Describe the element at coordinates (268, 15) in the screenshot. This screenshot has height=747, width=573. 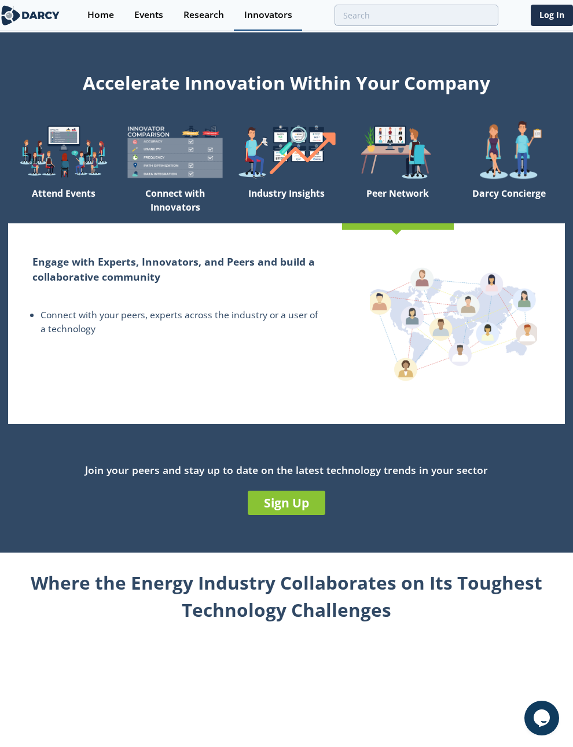
I see `div: Innovators` at that location.